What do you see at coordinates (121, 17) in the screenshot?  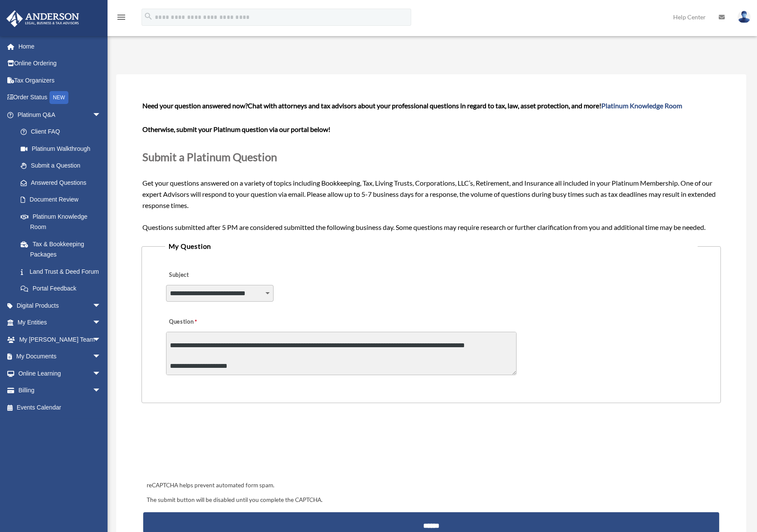 I see `i: menu` at bounding box center [121, 17].